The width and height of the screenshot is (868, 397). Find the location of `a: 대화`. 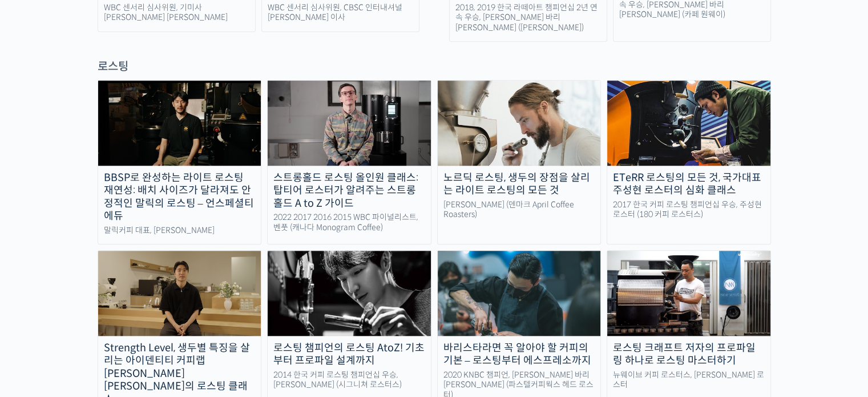

a: 대화 is located at coordinates (112, 316).